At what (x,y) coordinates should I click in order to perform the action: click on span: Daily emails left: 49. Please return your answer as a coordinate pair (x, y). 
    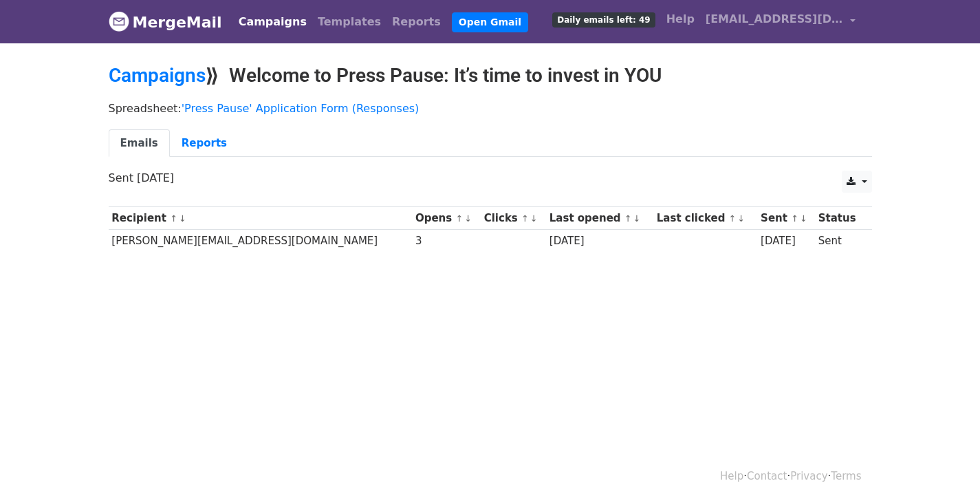
    Looking at the image, I should click on (603, 20).